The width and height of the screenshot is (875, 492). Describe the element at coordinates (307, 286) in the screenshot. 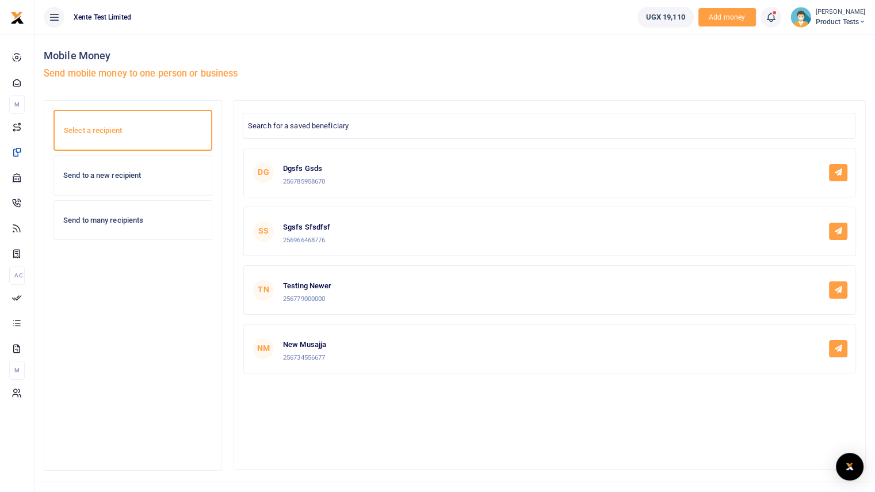

I see `h6: Testing Newer` at that location.